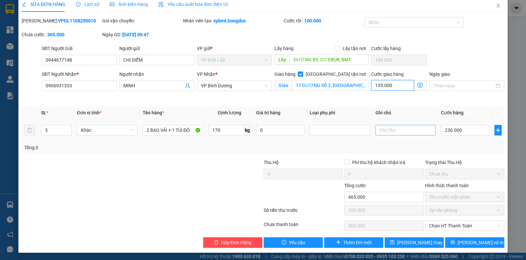 This screenshot has width=526, height=260. I want to click on span: Định lượng, so click(230, 113).